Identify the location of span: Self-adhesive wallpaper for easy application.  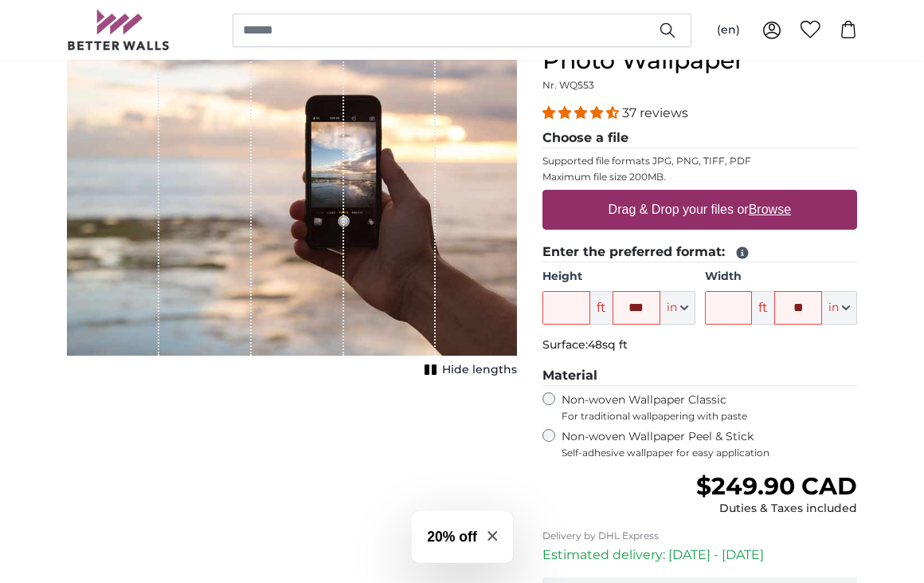
(709, 452).